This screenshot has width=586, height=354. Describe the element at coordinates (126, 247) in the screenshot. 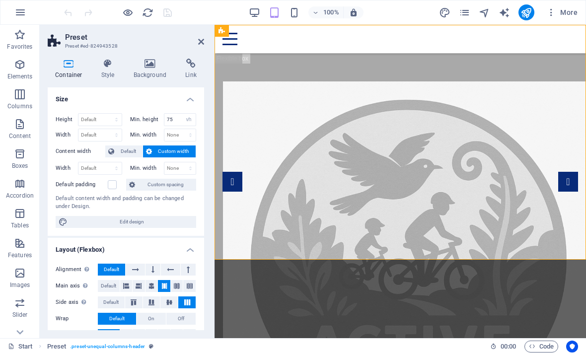

I see `h4: Layout (Flexbox)` at that location.